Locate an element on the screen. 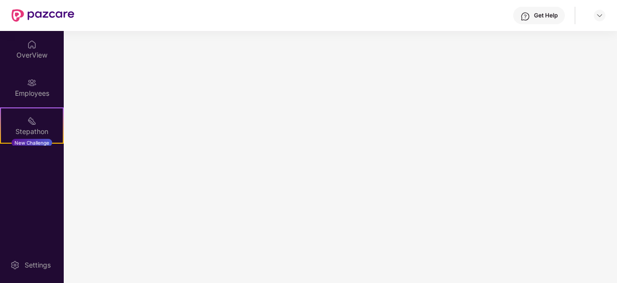 The image size is (617, 283). img: svg+xml;base64,PHN2ZyBpZD0iRW1wbG95ZWVzIiB4bWxucz0iaHR0cDovL3d3dy53My5vcmcvMjAwMC9zdmciIHdpZHRoPS... is located at coordinates (32, 83).